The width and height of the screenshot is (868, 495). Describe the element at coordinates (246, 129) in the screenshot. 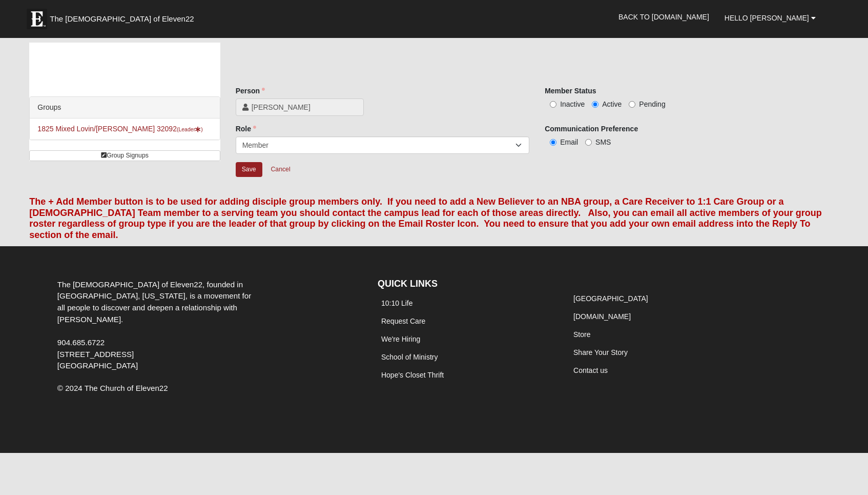

I see `label: Role` at that location.